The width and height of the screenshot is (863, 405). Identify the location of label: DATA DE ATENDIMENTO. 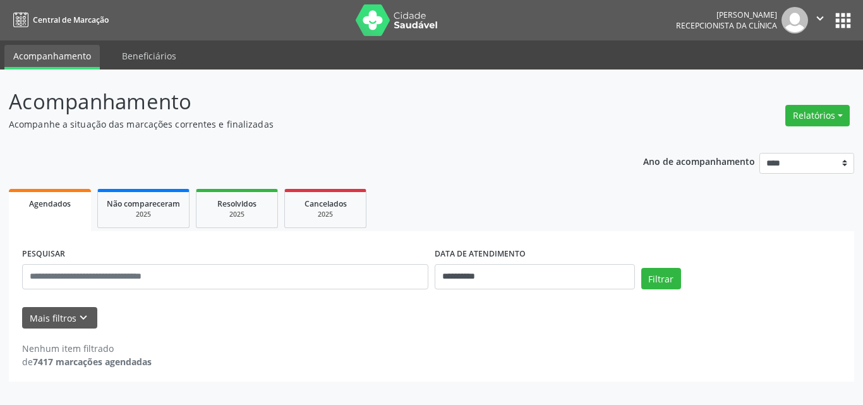
(480, 254).